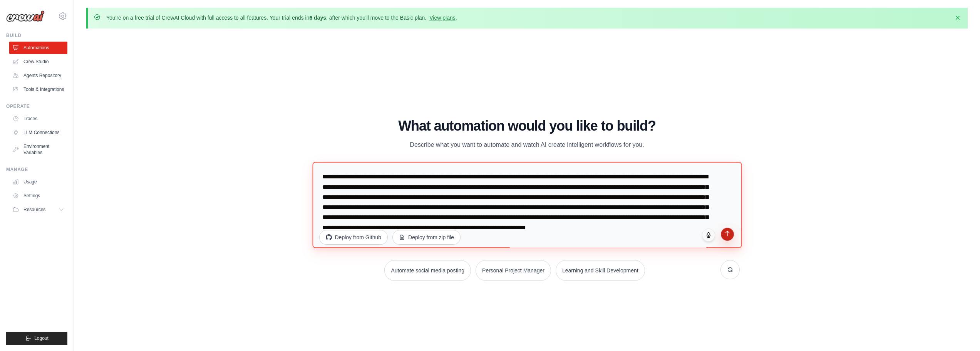 The height and width of the screenshot is (351, 980). What do you see at coordinates (35, 209) in the screenshot?
I see `span: Resources` at bounding box center [35, 209].